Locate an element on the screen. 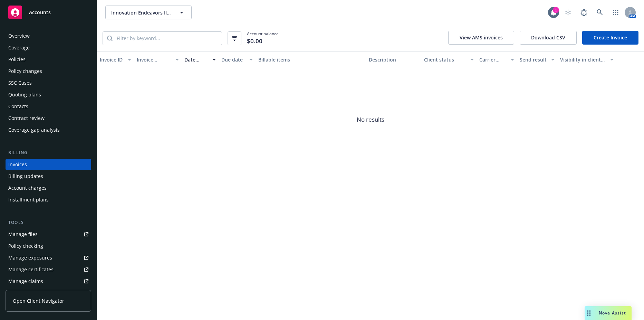  button: View AMS invoices is located at coordinates (481, 38).